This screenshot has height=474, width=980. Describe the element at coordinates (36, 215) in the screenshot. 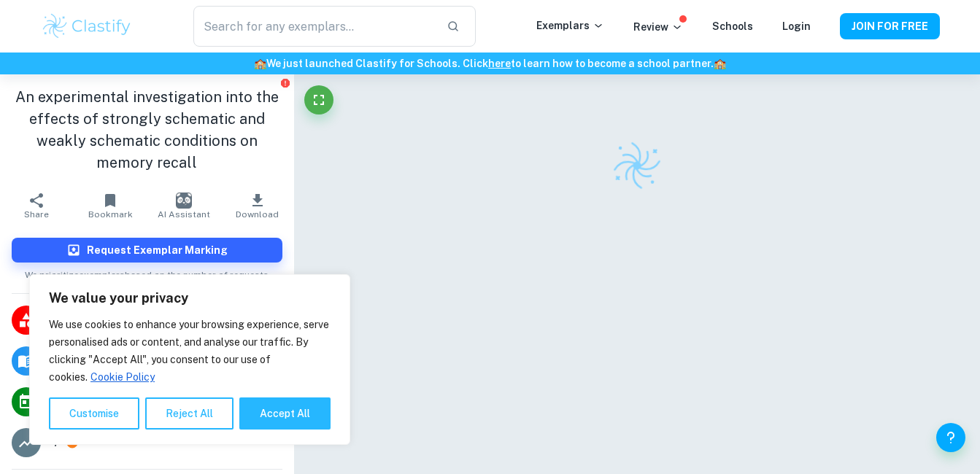

I see `span: Share` at that location.